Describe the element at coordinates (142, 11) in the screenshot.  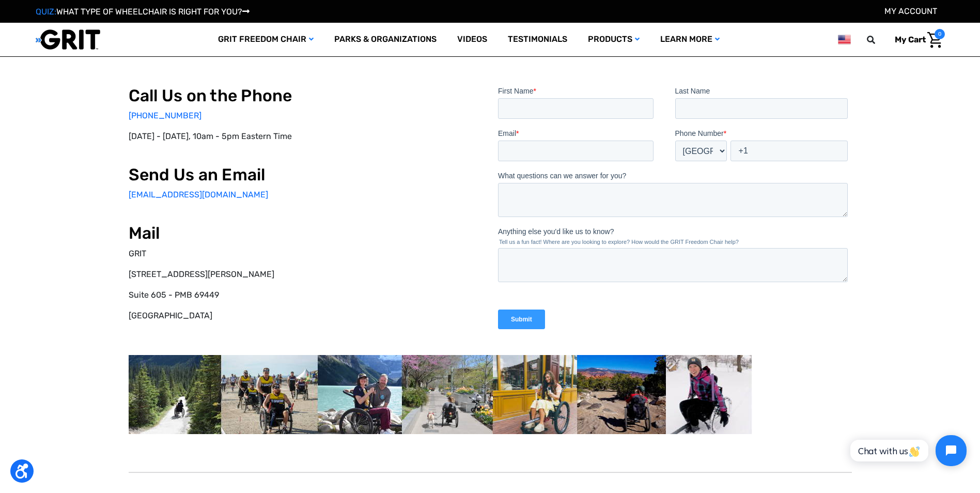
I see `a: QUIZ:WHAT TYPE OF WHEELCHAIR IS RIGHT FOR YOU?` at that location.